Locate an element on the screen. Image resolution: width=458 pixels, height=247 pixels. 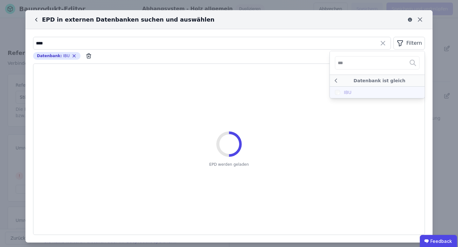
div: Filtern is located at coordinates (409, 43).